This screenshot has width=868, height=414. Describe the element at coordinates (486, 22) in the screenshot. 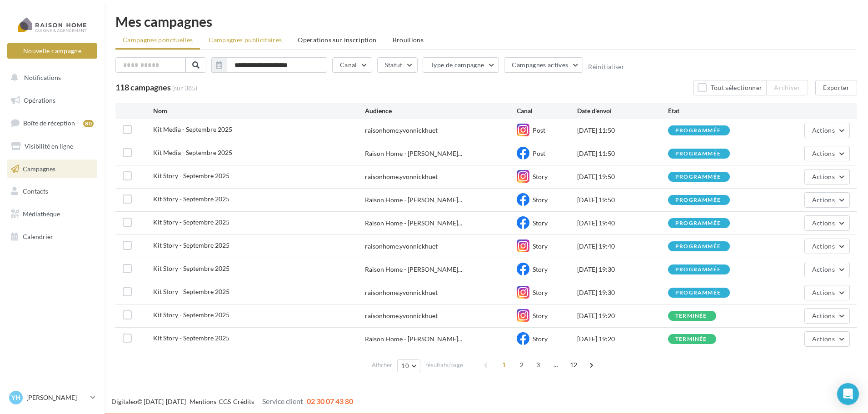

I see `div: Mes campagnes` at that location.